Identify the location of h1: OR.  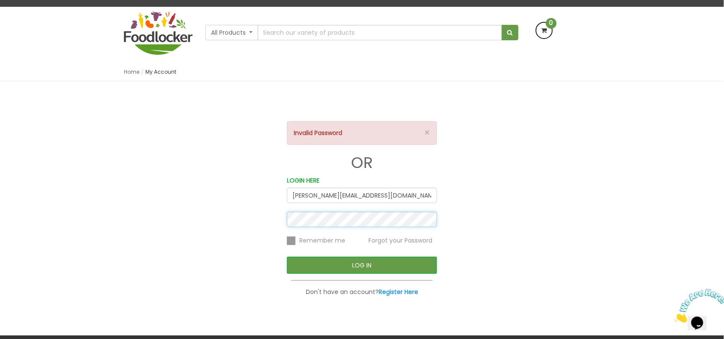
(362, 163).